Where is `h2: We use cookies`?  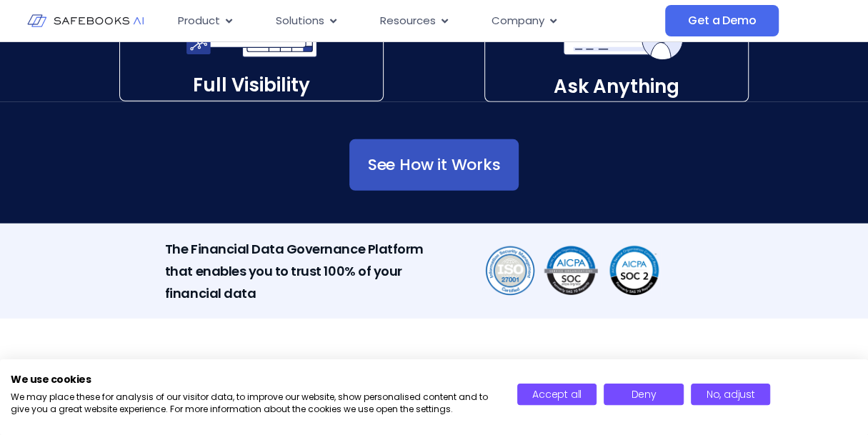 h2: We use cookies is located at coordinates (253, 379).